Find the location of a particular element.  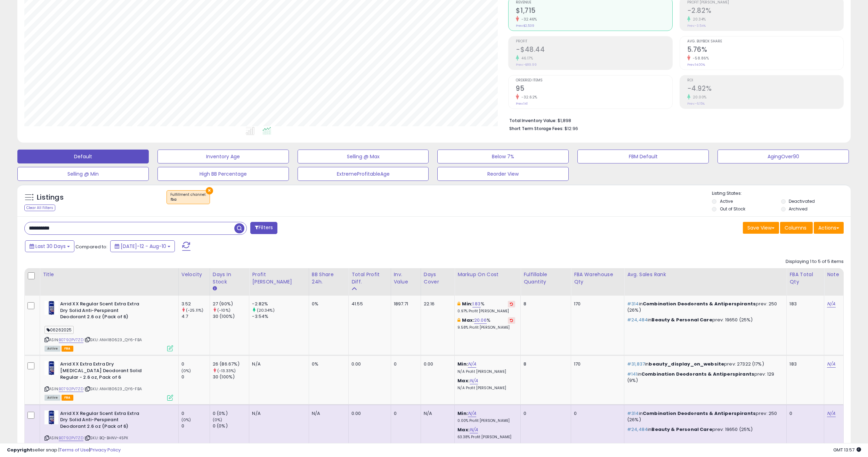

span: | SKU: ANH180623_QY6-FBA is located at coordinates (113, 339).